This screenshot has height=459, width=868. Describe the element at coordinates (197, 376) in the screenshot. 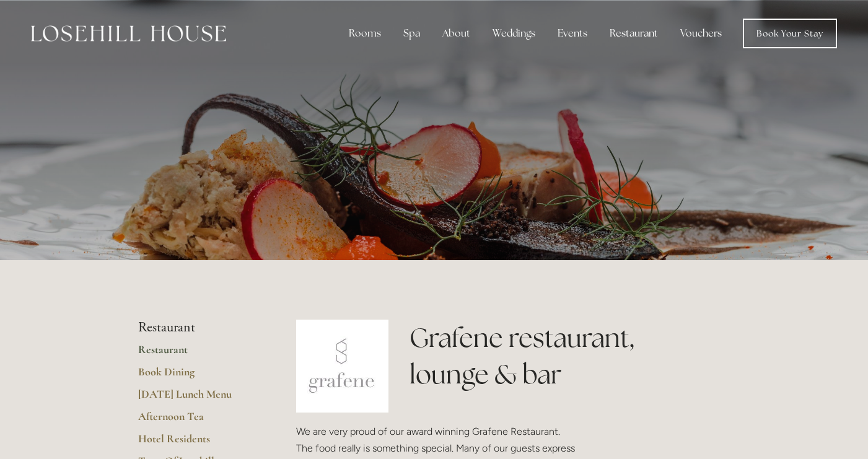

I see `a: Book Dining` at that location.